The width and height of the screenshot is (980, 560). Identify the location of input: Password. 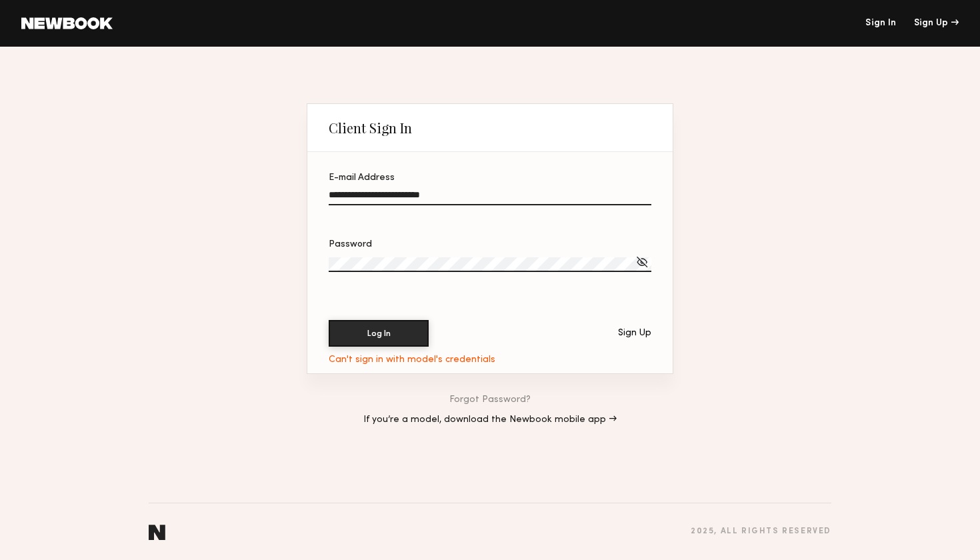
(490, 265).